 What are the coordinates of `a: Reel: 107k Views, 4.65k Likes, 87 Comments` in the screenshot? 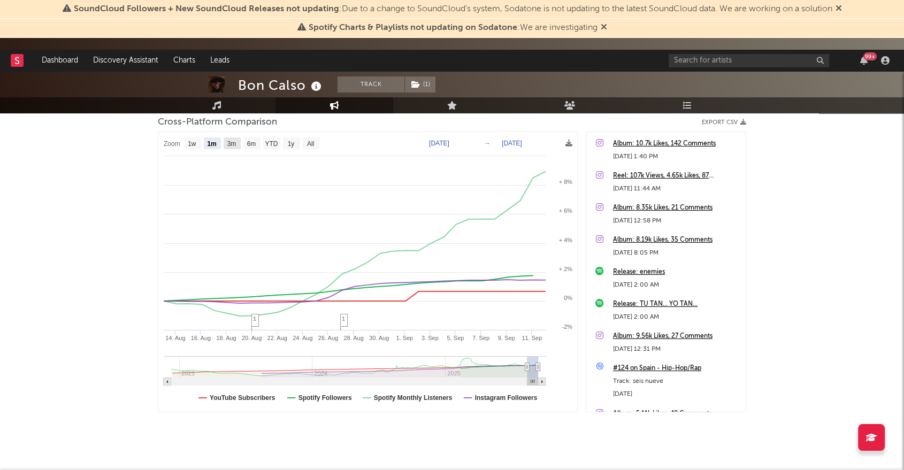 It's located at (677, 176).